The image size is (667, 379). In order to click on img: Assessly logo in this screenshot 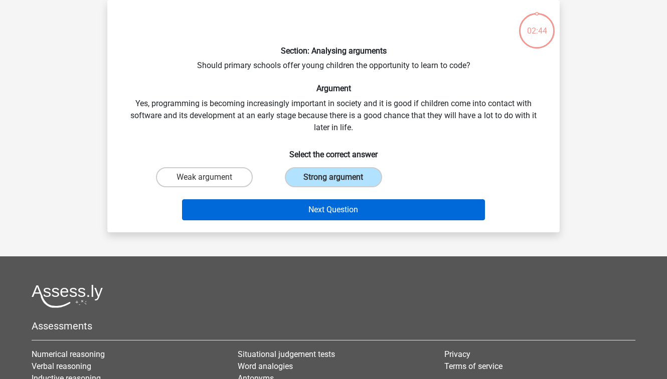, I will do `click(67, 296)`.